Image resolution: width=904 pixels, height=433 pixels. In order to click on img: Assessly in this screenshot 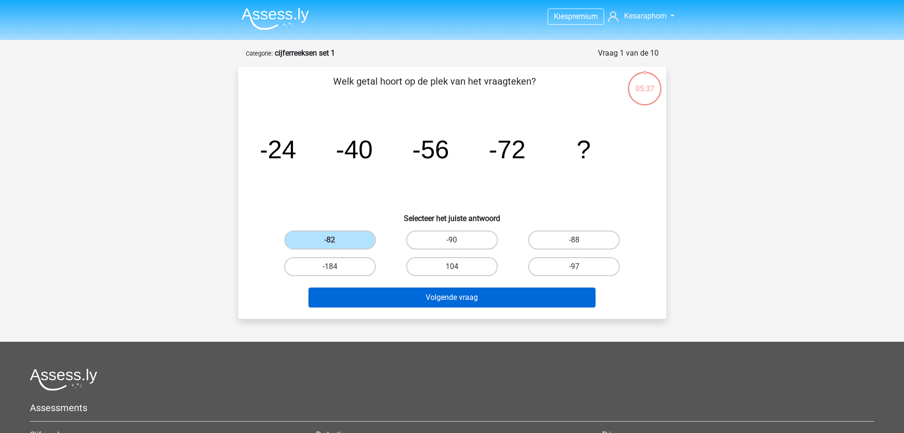, I will do `click(275, 19)`.